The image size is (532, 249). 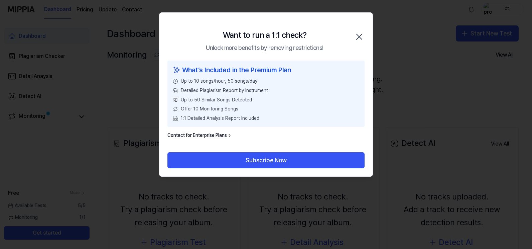 I want to click on img: sparkles icon, so click(x=177, y=70).